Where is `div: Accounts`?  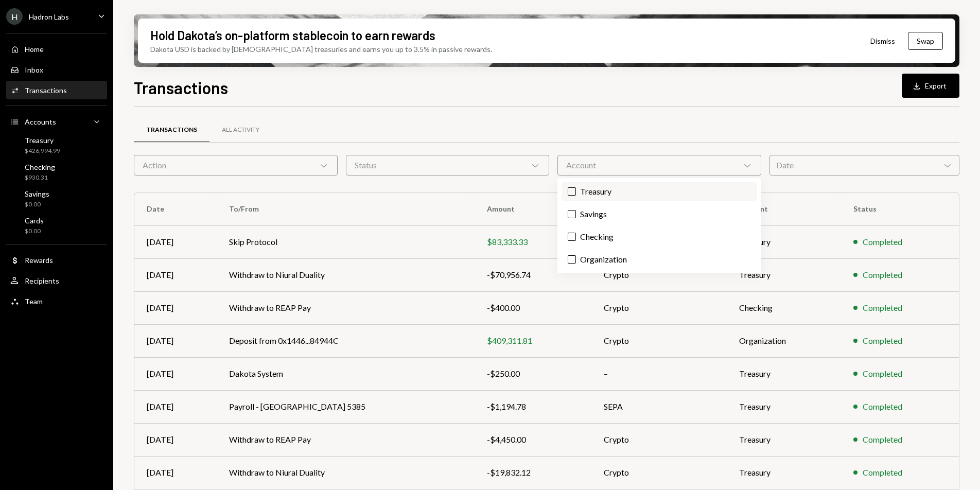
div: Accounts is located at coordinates (40, 121).